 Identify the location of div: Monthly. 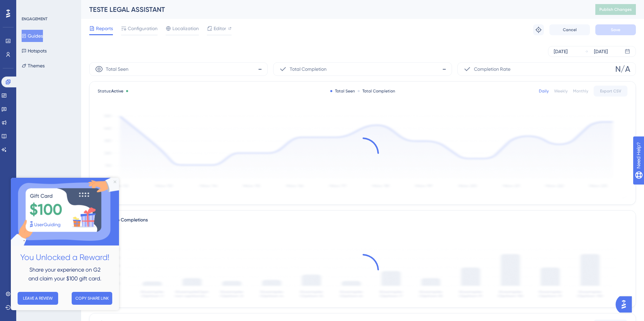
(581, 91).